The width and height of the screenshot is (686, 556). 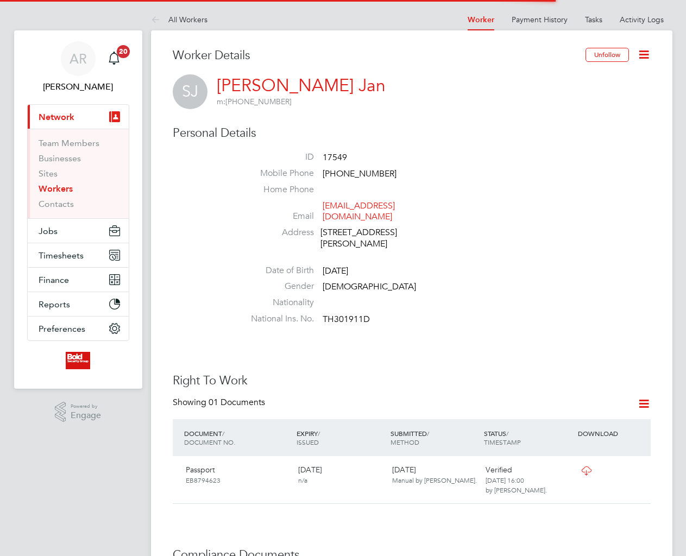 I want to click on div: SUBMITTED, so click(x=434, y=438).